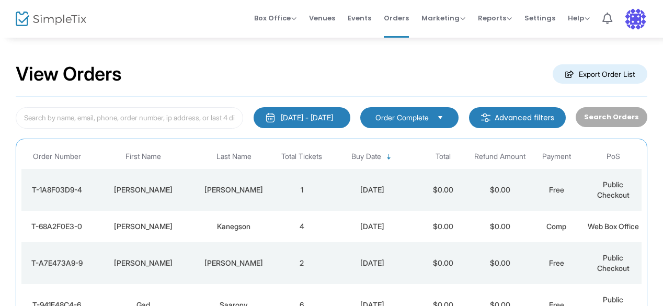 The image size is (663, 306). Describe the element at coordinates (556, 156) in the screenshot. I see `span: Payment` at that location.